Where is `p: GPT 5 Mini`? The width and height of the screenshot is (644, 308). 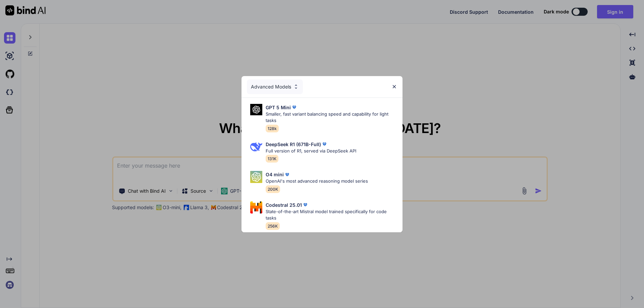 p: GPT 5 Mini is located at coordinates (278, 108).